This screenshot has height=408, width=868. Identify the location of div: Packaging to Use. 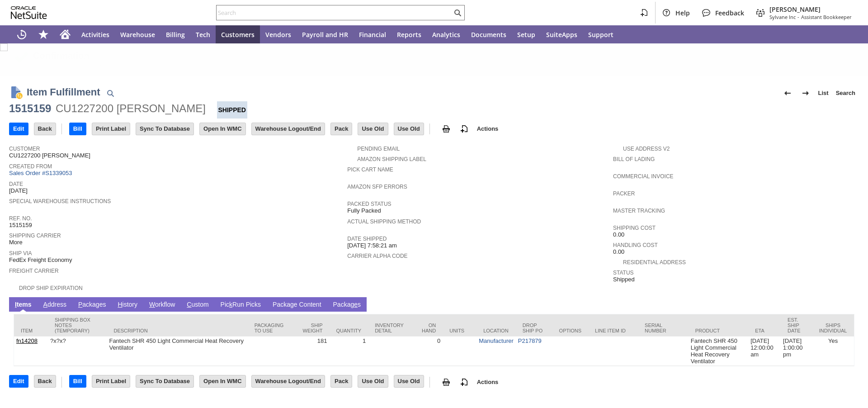
(271, 328).